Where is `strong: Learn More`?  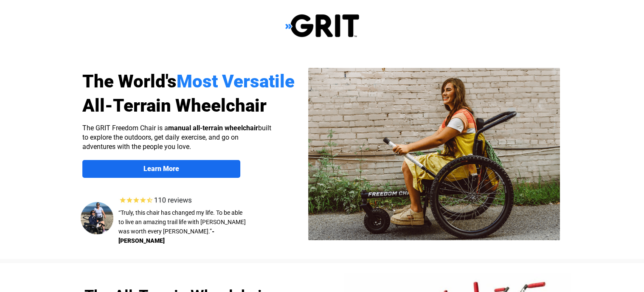 strong: Learn More is located at coordinates (161, 169).